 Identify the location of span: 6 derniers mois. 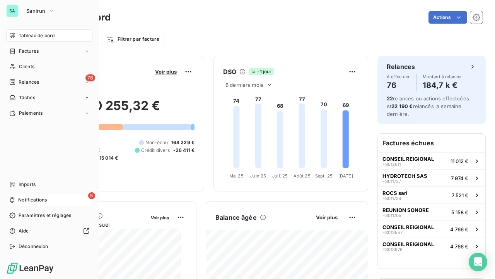
(245, 85).